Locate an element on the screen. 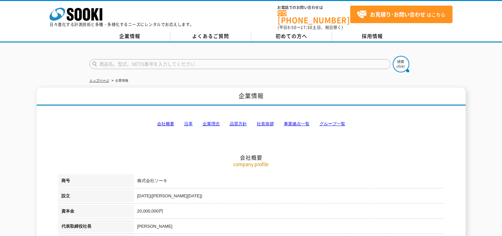 This screenshot has width=502, height=236. a: 企業情報 is located at coordinates (130, 36).